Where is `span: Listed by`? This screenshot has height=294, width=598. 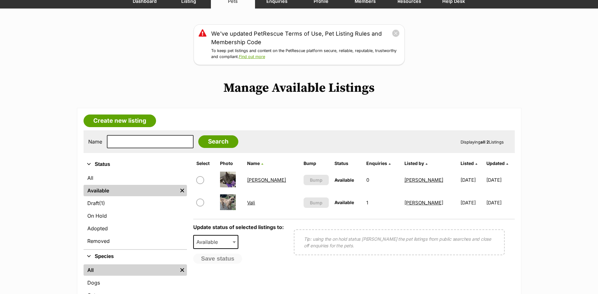 span: Listed by is located at coordinates (414, 163).